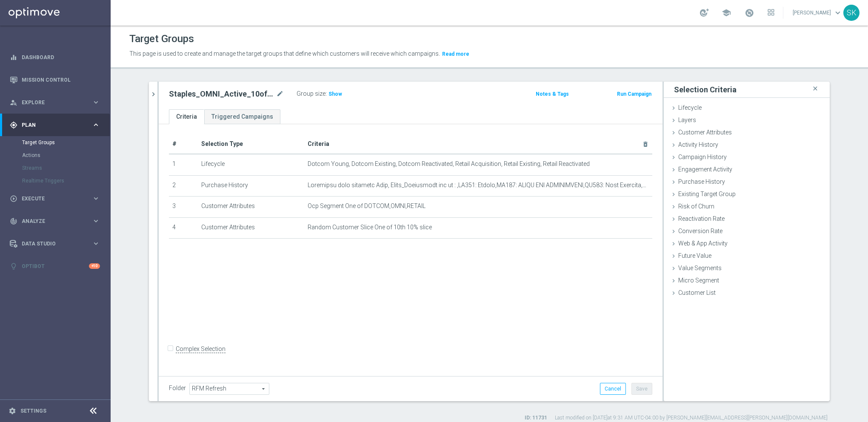 The width and height of the screenshot is (868, 422). What do you see at coordinates (55, 266) in the screenshot?
I see `div: lightbulb Optibot +10` at bounding box center [55, 266].